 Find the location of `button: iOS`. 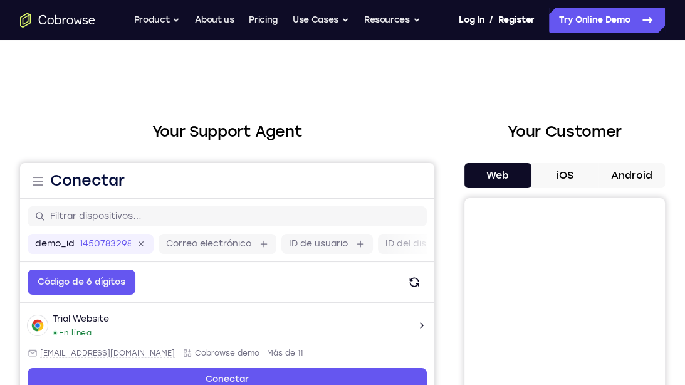

button: iOS is located at coordinates (565, 175).